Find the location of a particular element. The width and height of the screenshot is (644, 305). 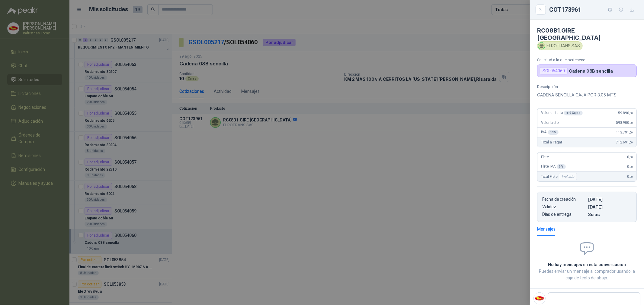

span: 712.691 is located at coordinates (624, 142).